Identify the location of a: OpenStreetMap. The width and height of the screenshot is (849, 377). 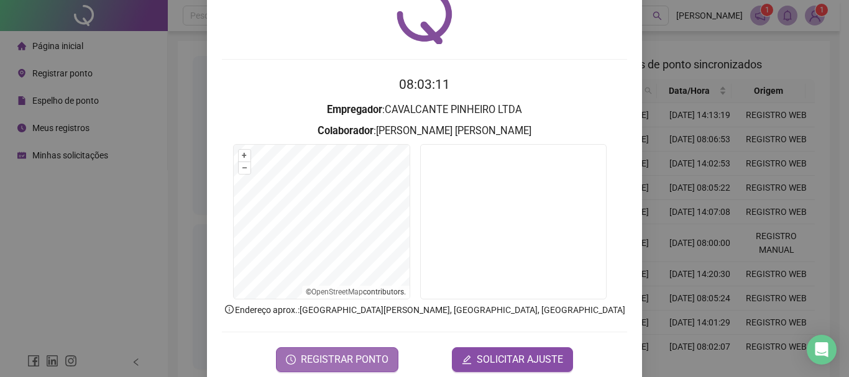
(337, 292).